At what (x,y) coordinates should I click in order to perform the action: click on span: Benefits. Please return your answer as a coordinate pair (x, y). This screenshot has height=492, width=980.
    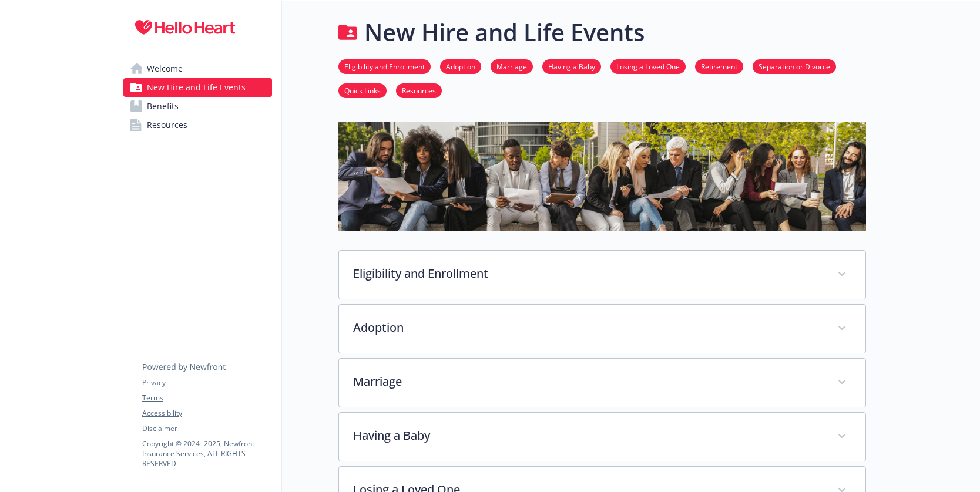
    Looking at the image, I should click on (163, 107).